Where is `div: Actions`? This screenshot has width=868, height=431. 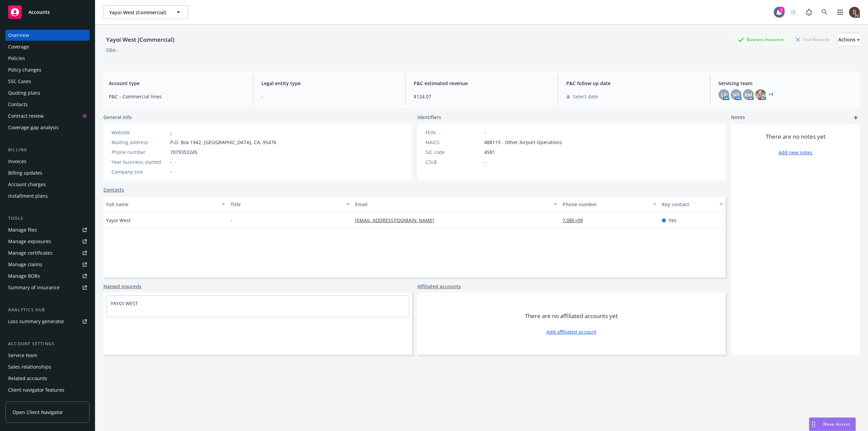
div: Actions is located at coordinates (849, 40).